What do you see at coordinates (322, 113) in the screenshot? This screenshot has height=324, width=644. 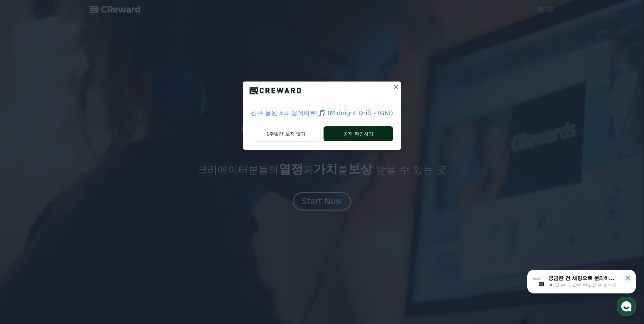 I see `p: 신규 음원 5곡 업데이트!🎵 (Midnight Drift - IGNI)` at bounding box center [322, 113].